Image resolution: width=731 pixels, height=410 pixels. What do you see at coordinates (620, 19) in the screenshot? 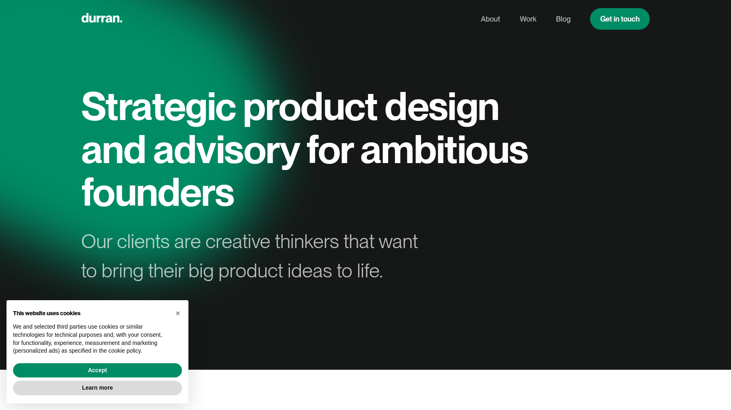
I see `a: Get in touch` at bounding box center [620, 19].